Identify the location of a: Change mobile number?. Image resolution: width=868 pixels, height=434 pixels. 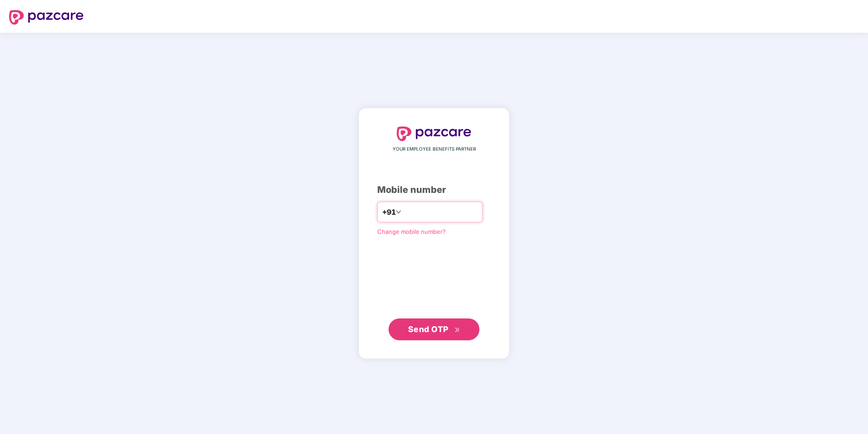
(412, 231).